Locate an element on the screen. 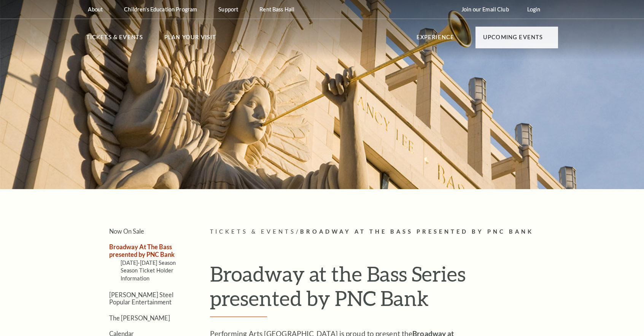 The height and width of the screenshot is (336, 644). p: Rent Bass Hall is located at coordinates (277, 9).